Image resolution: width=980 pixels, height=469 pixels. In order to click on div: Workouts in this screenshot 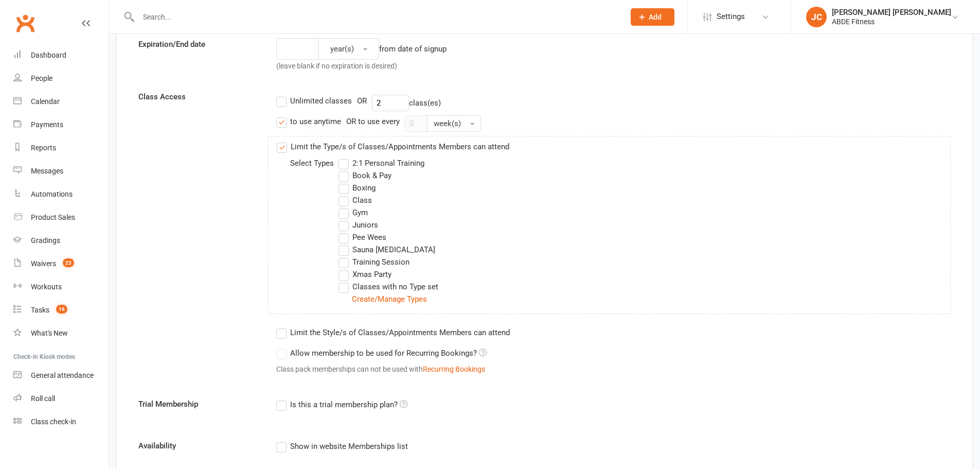, I will do `click(46, 287)`.